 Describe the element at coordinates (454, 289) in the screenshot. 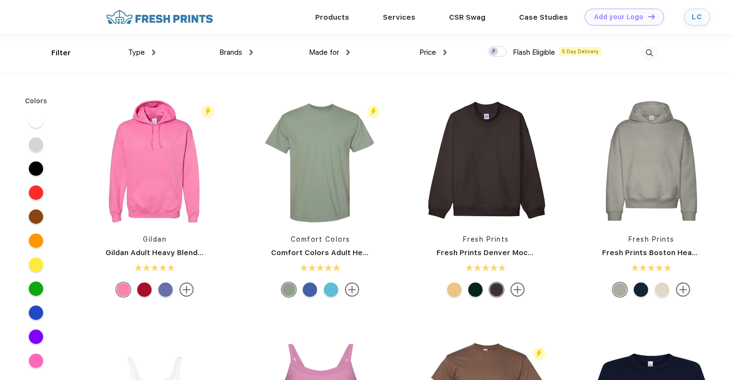

I see `div: Bahama Yellow` at that location.